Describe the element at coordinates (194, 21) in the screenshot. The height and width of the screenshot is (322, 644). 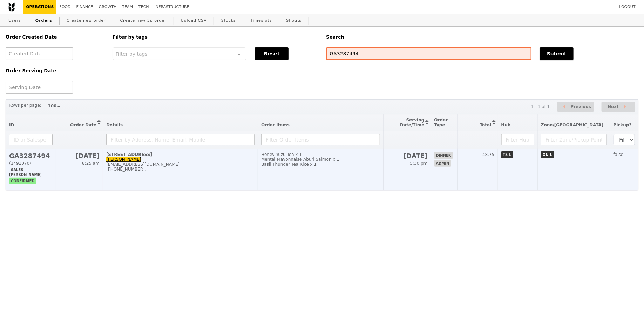
I see `a: Upload CSV` at that location.